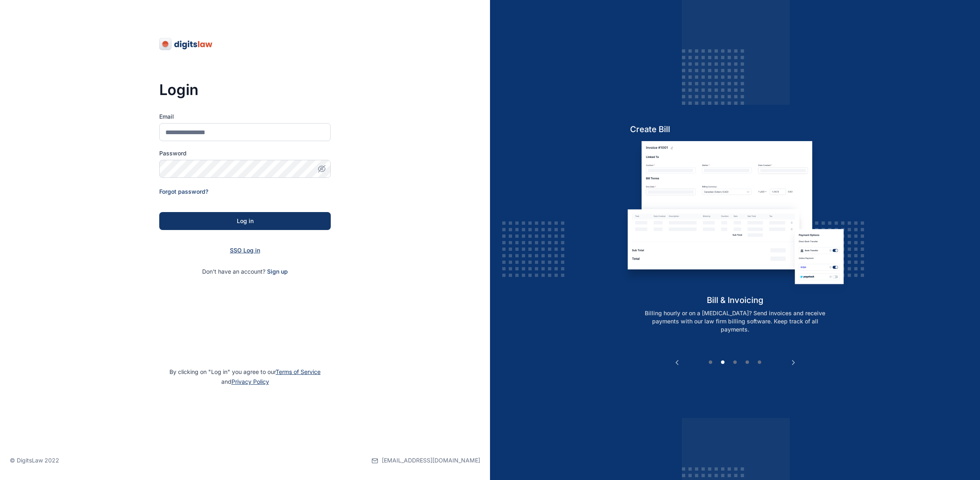 The height and width of the screenshot is (480, 980). What do you see at coordinates (245, 272) in the screenshot?
I see `p: Don't have an account?` at bounding box center [245, 272].